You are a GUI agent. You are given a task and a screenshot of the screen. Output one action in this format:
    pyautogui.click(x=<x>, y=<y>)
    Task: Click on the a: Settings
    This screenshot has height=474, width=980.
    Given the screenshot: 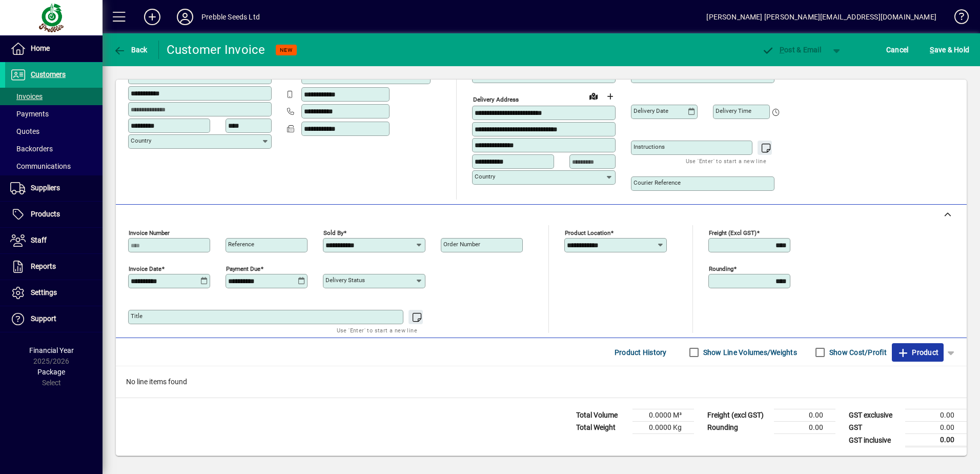 What is the action you would take?
    pyautogui.click(x=54, y=293)
    